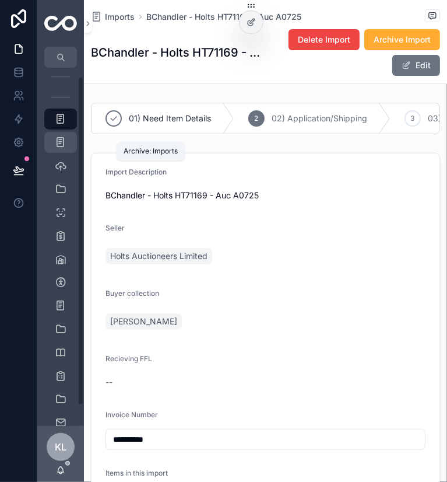 Image resolution: width=447 pixels, height=482 pixels. I want to click on span: Items in this import, so click(136, 472).